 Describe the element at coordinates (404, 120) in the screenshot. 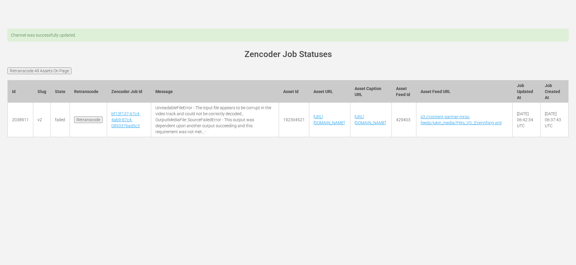

I see `td: 429403` at that location.